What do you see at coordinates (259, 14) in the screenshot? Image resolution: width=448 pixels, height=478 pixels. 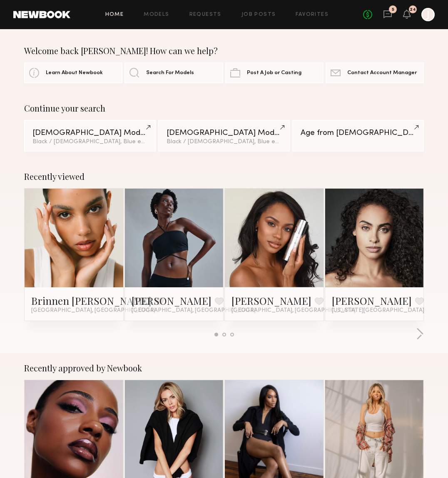 I see `a: Job Posts` at bounding box center [259, 14].